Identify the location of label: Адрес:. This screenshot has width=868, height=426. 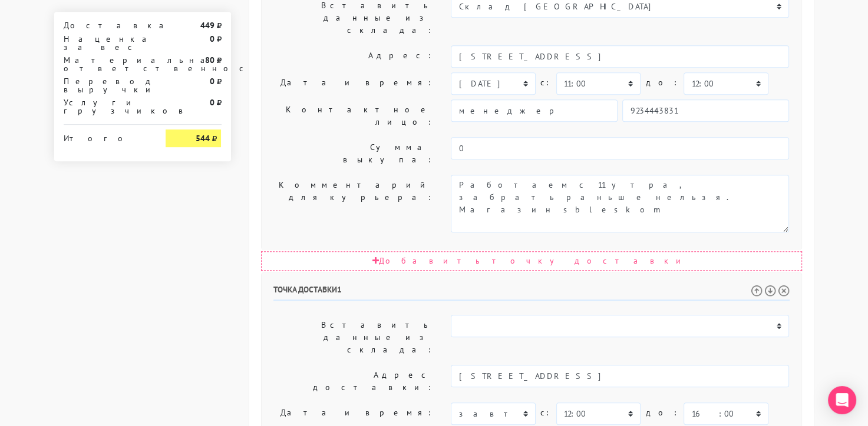
(353, 56).